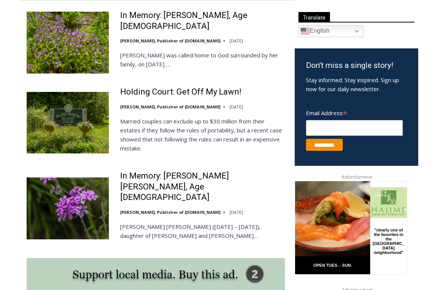 The image size is (443, 290). I want to click on img: In Memory: Adele Arrigale, Age 90, so click(68, 42).